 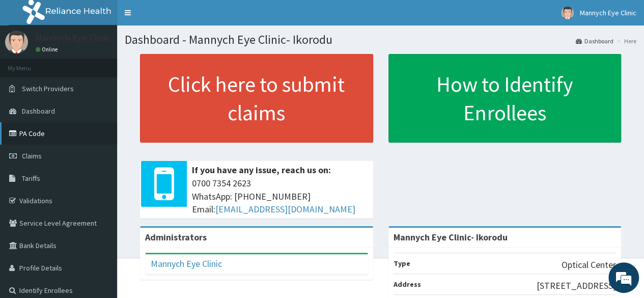 I want to click on span: Tariffs, so click(x=31, y=178).